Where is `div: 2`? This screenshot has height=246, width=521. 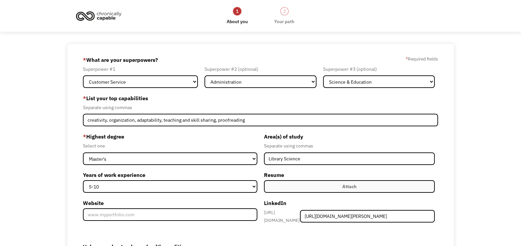
div: 2 is located at coordinates (285, 11).